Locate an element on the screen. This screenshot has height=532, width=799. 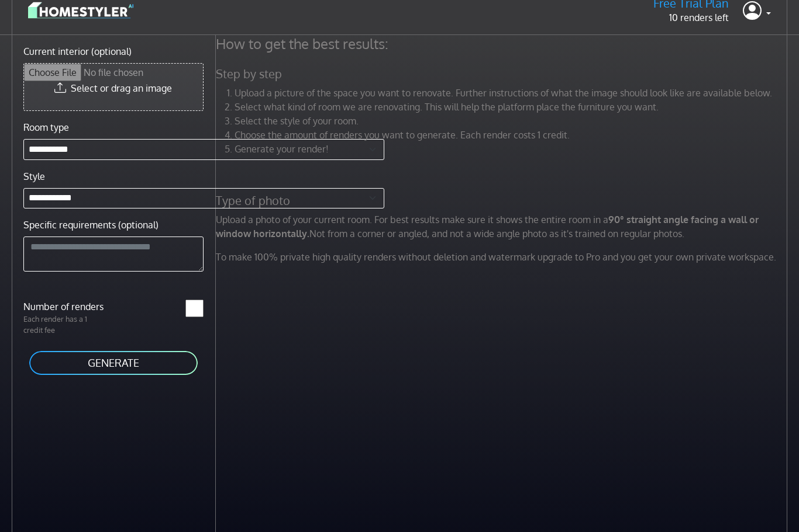
h5: Step by step is located at coordinates (503, 74).